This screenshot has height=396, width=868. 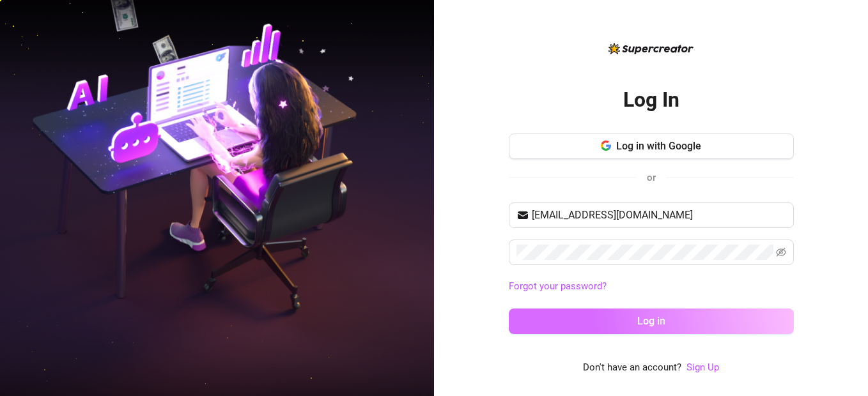 What do you see at coordinates (659, 145) in the screenshot?
I see `span: Log in with Google` at bounding box center [659, 145].